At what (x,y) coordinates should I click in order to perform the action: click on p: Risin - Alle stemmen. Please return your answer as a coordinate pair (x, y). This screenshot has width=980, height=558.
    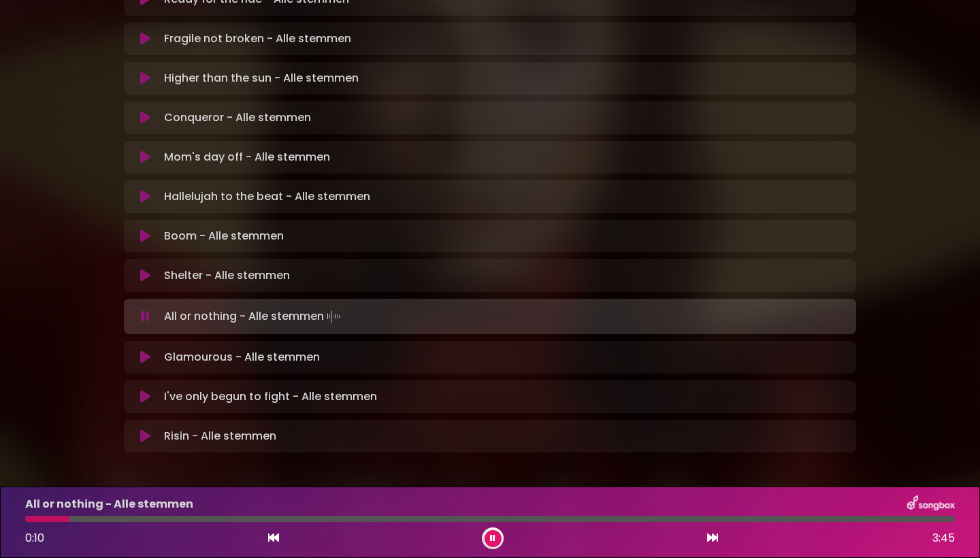
    Looking at the image, I should click on (220, 436).